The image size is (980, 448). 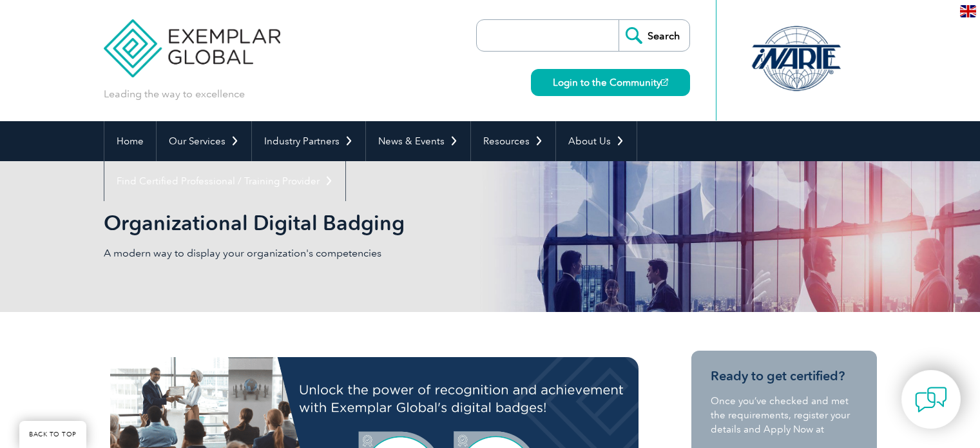 I want to click on h3: Ready to get certified?, so click(x=784, y=376).